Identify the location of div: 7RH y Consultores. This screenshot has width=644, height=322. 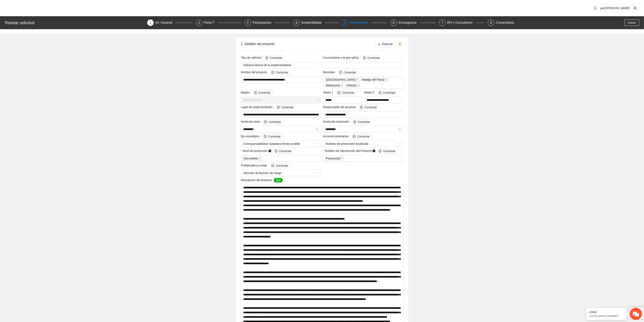
(462, 23).